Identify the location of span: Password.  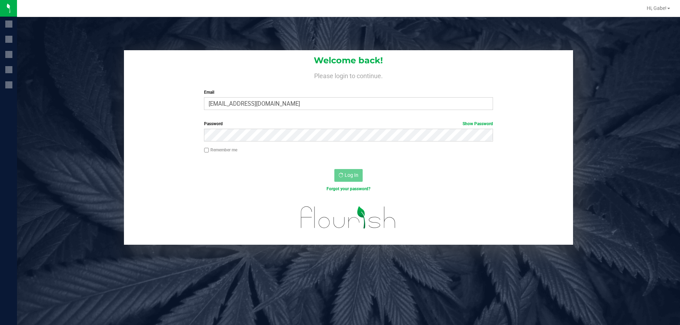
(213, 124).